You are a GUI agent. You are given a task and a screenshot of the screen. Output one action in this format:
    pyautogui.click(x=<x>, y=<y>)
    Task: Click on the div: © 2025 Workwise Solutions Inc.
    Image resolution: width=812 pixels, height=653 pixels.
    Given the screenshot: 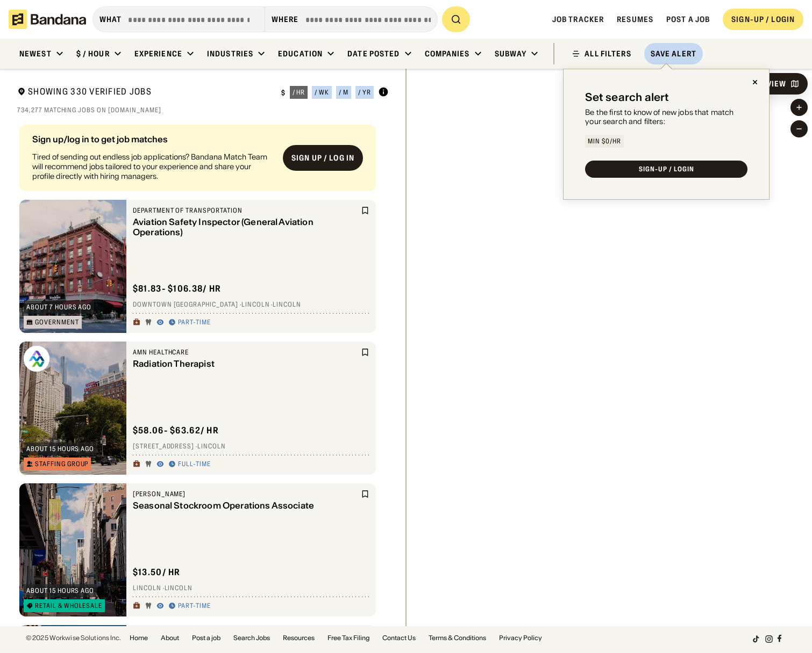 What is the action you would take?
    pyautogui.click(x=73, y=638)
    